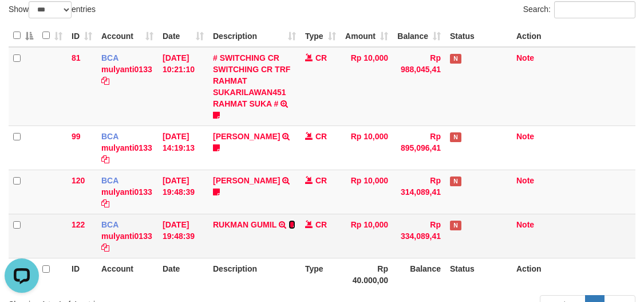  What do you see at coordinates (251, 81) in the screenshot?
I see `a: # SWITCHING CR SWITCHING CR TRF RAHMAT SUKARILAWAN451 RAHMAT SUKA #` at bounding box center [251, 81].